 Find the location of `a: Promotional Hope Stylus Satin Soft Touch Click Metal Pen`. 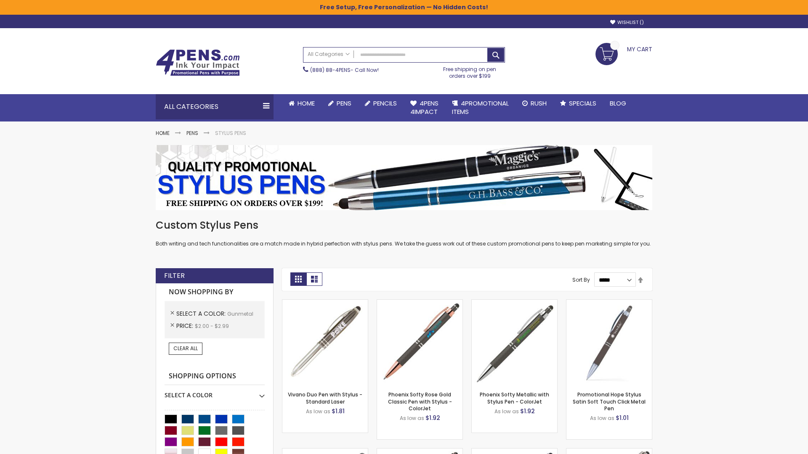

a: Promotional Hope Stylus Satin Soft Touch Click Metal Pen is located at coordinates (609, 401).